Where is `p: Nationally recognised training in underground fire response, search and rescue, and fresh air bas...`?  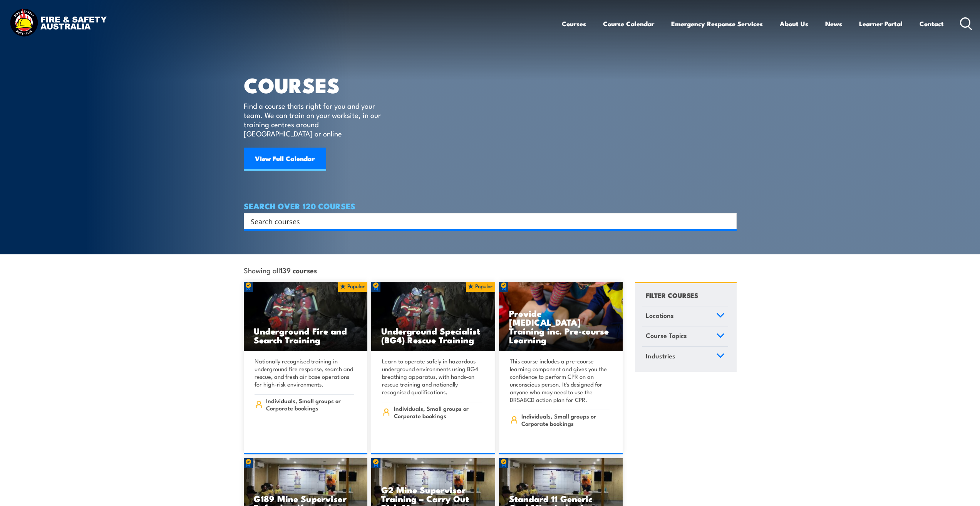 p: Nationally recognised training in underground fire response, search and rescue, and fresh air bas... is located at coordinates (304, 373).